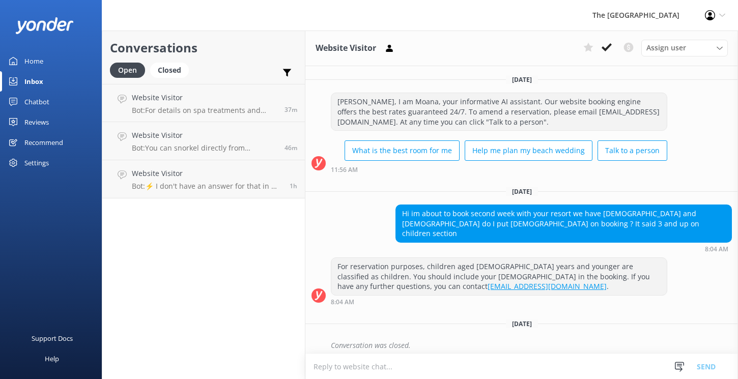  I want to click on span: Sep 27 2025 11:24pm (UTC -10:00) Pacific/Honolulu, so click(293, 186).